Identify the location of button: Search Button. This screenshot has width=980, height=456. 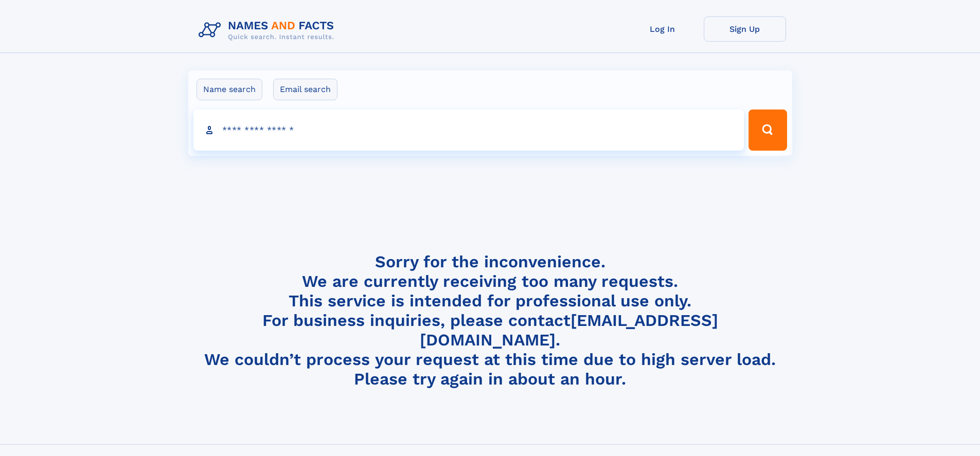
(768, 130).